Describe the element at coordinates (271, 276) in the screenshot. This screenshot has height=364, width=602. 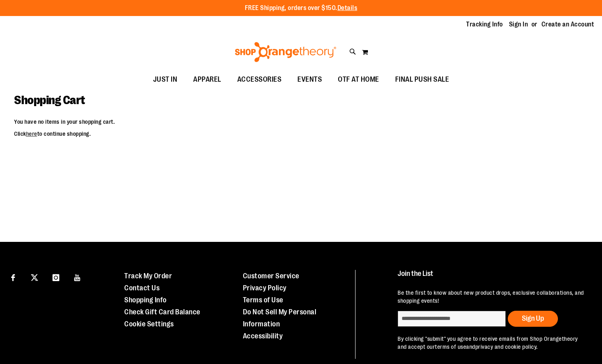
I see `a: Customer Service` at that location.